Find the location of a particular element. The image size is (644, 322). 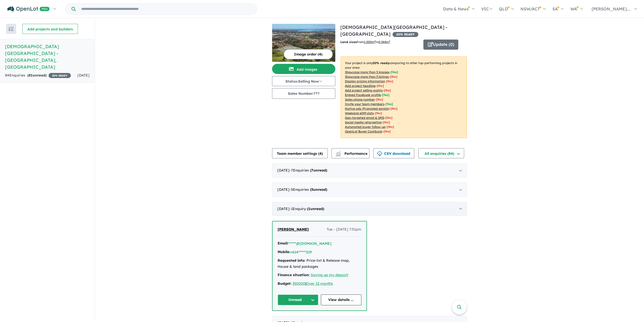

button: Team member settings (4) is located at coordinates (300, 153).